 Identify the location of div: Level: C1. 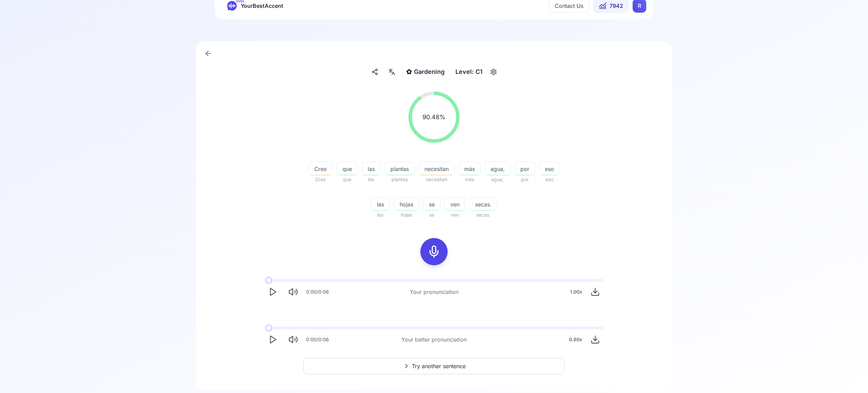
(470, 72).